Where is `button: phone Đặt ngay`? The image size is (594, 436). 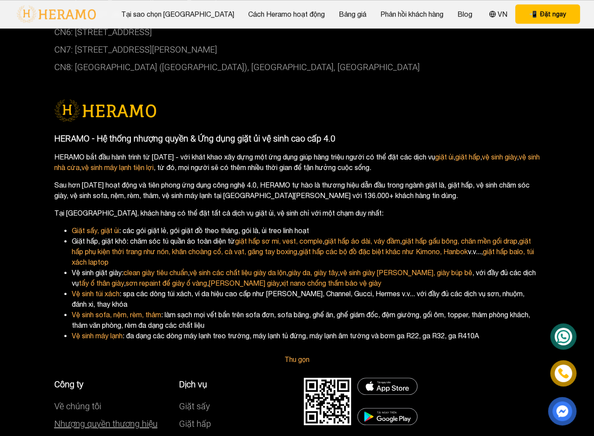
button: phone Đặt ngay is located at coordinates (548, 14).